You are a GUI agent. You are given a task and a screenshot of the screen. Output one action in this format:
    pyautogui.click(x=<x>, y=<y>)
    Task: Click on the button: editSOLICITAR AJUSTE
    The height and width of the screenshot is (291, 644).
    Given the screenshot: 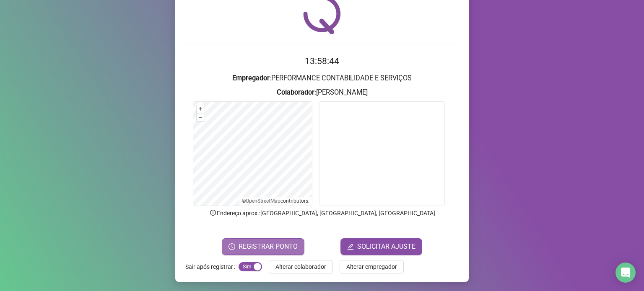 What is the action you would take?
    pyautogui.click(x=381, y=247)
    